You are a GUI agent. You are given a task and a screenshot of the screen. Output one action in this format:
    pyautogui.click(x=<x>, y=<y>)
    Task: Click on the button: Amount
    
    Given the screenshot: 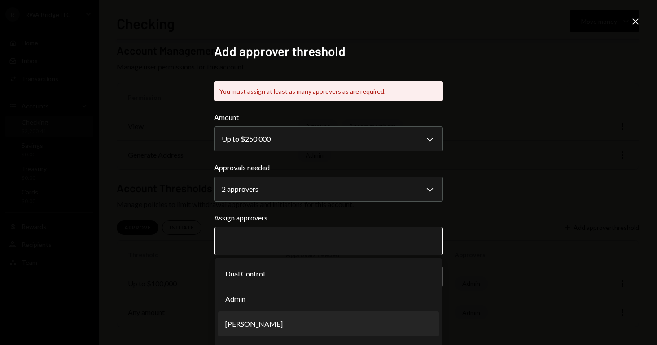 What is the action you would take?
    pyautogui.click(x=328, y=139)
    